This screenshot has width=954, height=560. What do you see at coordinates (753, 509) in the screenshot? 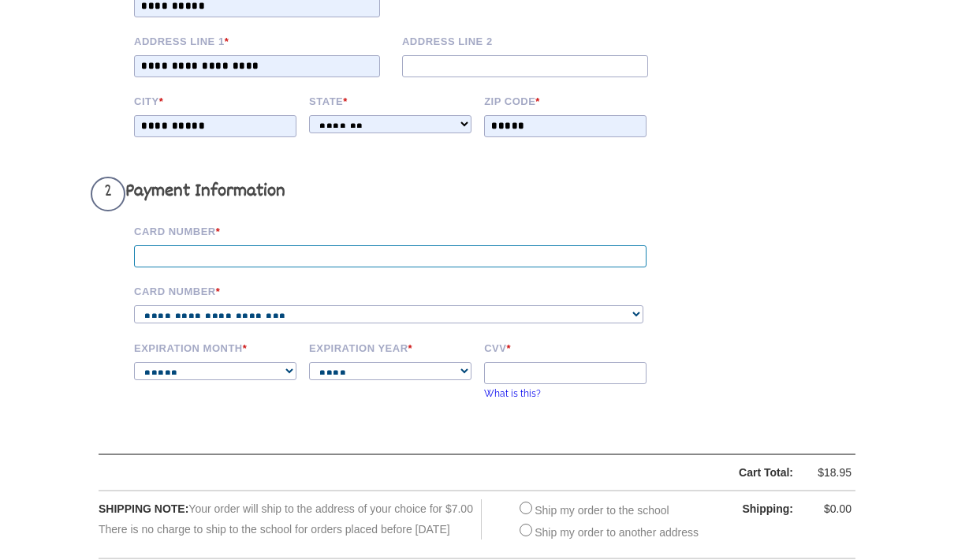
I see `div: Shipping:` at bounding box center [753, 509].